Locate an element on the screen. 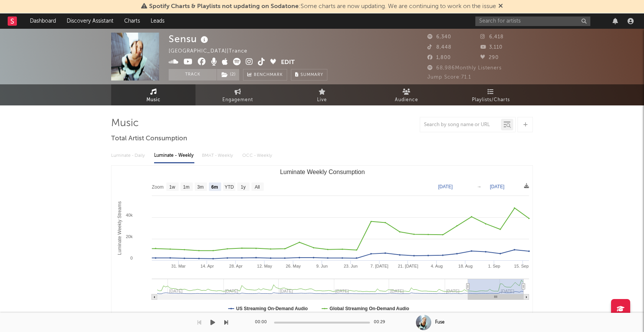 This screenshot has width=644, height=332. span: Total Artist Consumption is located at coordinates (149, 139).